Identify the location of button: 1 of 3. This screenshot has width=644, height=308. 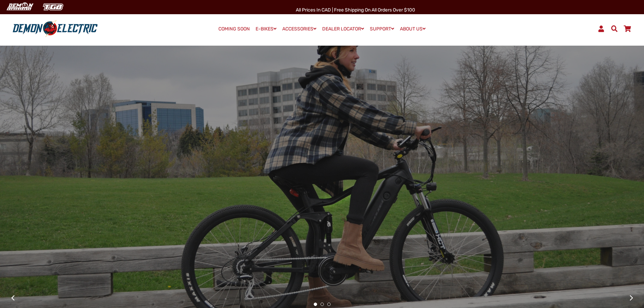
(315, 305).